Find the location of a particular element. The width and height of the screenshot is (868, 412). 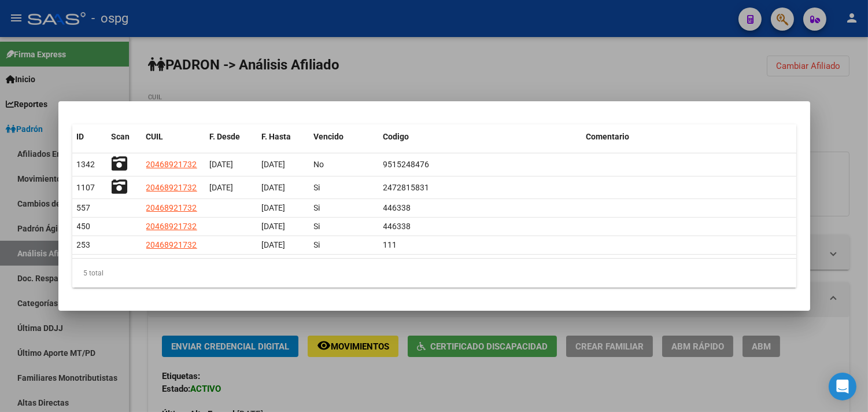

datatable-header-cell: ID is located at coordinates (89, 137).